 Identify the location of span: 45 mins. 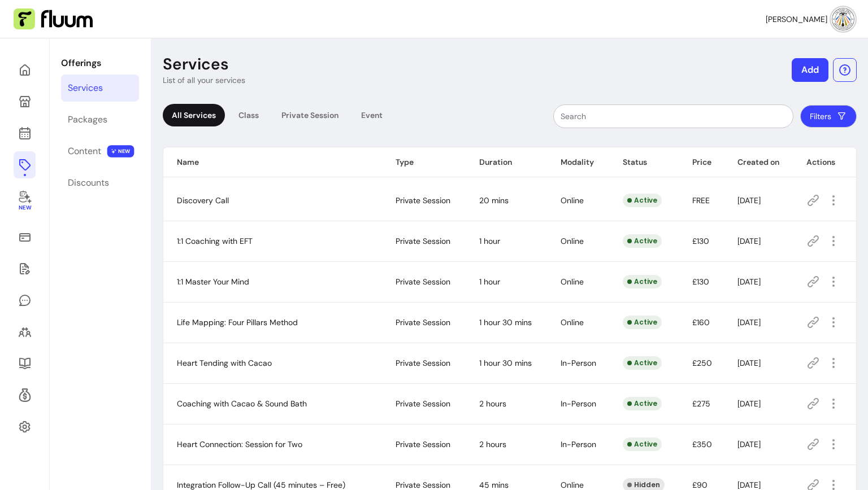
(494, 485).